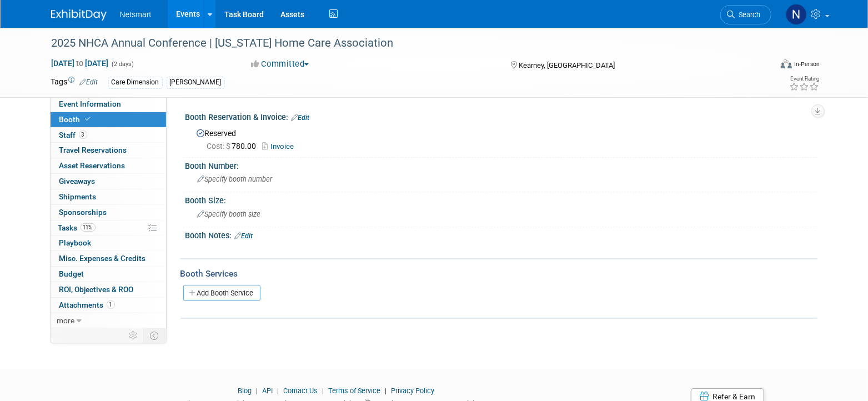  What do you see at coordinates (108, 181) in the screenshot?
I see `a: Giveaways` at bounding box center [108, 181].